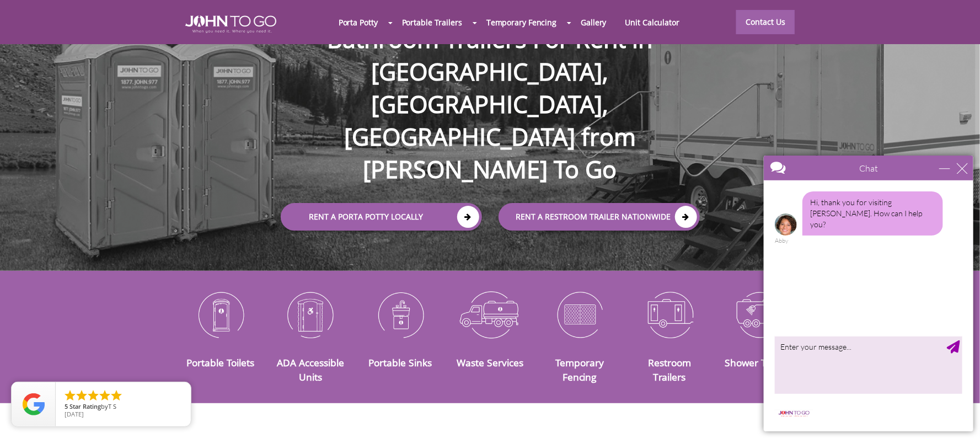  I want to click on span: Star Rating, so click(85, 406).